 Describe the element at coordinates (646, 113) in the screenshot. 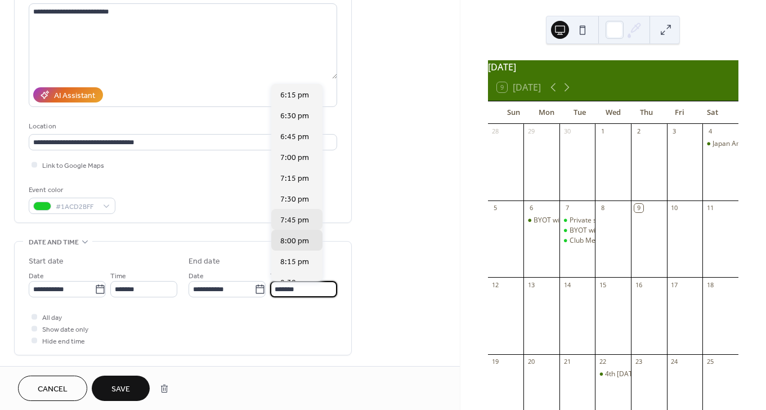

I see `div: Thu` at that location.